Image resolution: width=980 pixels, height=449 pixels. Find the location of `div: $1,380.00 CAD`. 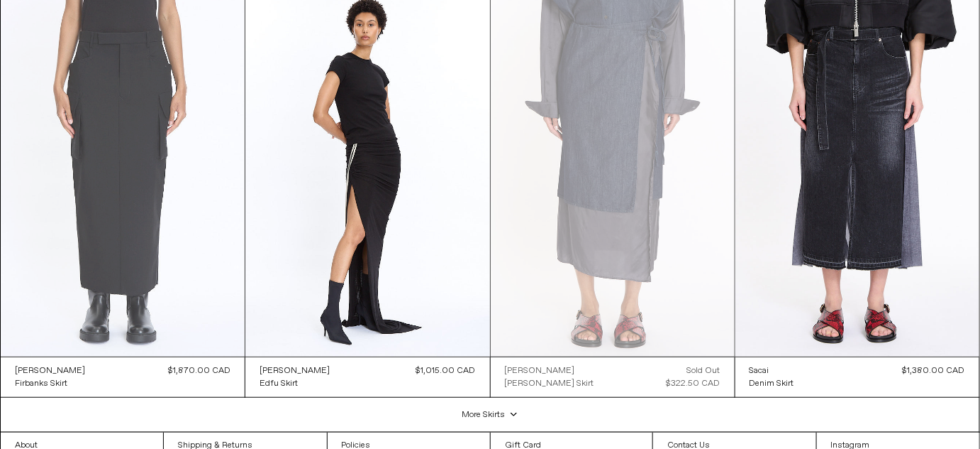

div: $1,380.00 CAD is located at coordinates (934, 370).